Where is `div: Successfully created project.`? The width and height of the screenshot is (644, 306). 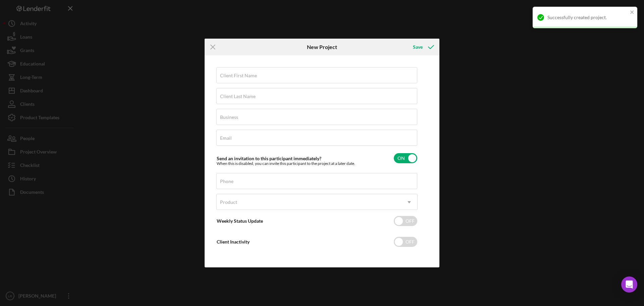
div: Successfully created project. is located at coordinates (588, 17).